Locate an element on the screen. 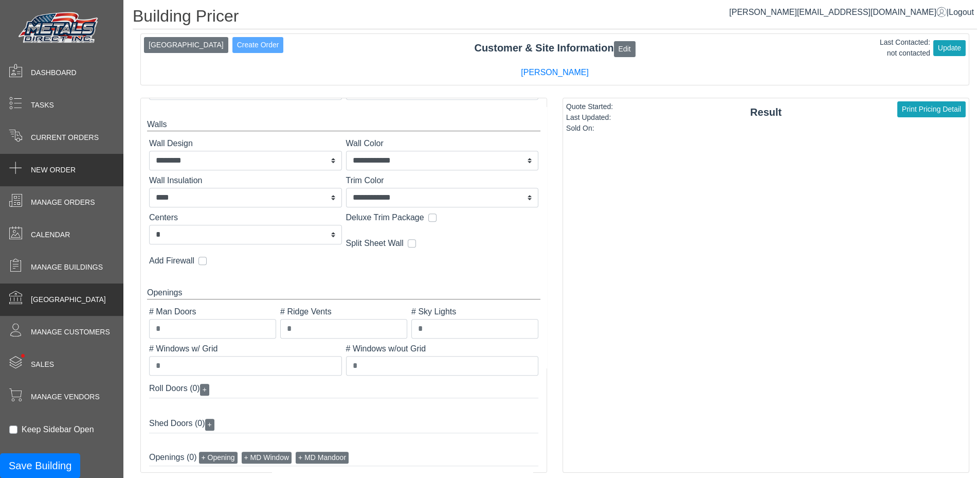 Image resolution: width=980 pixels, height=478 pixels. label: Wall Color is located at coordinates (442, 143).